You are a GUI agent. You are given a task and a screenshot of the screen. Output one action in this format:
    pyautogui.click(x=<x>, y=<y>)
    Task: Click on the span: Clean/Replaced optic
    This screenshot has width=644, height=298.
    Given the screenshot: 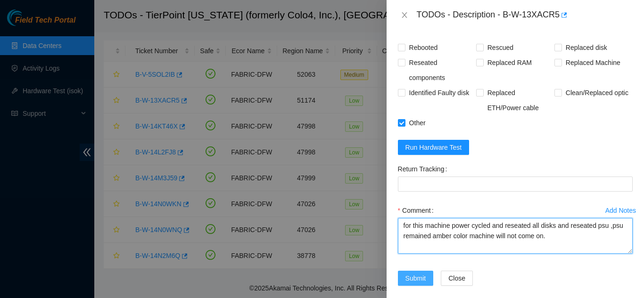 What is the action you would take?
    pyautogui.click(x=597, y=93)
    